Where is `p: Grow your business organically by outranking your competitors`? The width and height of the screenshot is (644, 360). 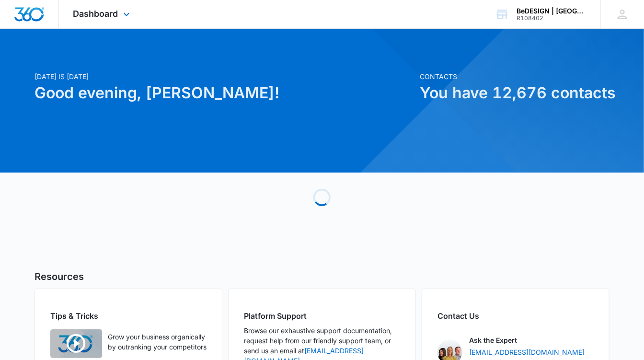 p: Grow your business organically by outranking your competitors is located at coordinates (157, 342).